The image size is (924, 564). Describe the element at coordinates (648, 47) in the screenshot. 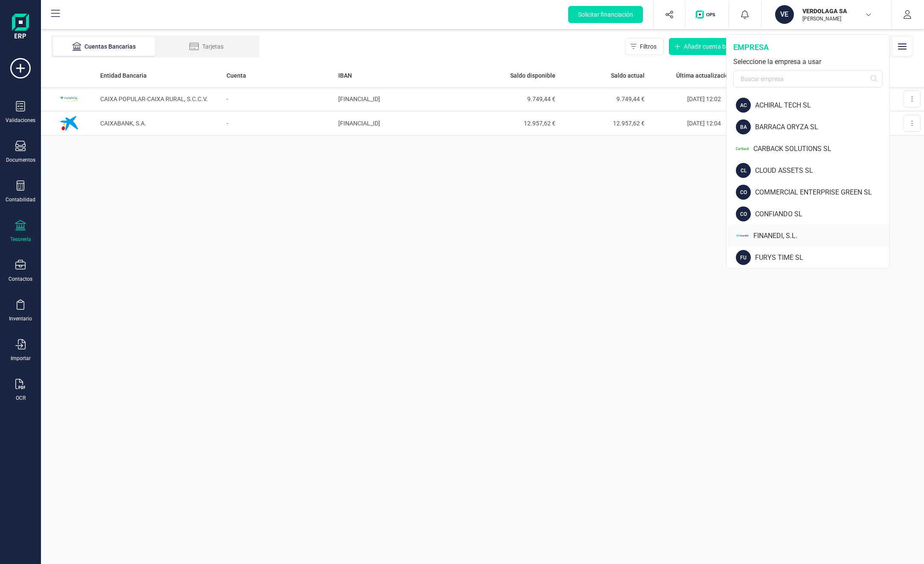

I see `span: Filtros` at that location.